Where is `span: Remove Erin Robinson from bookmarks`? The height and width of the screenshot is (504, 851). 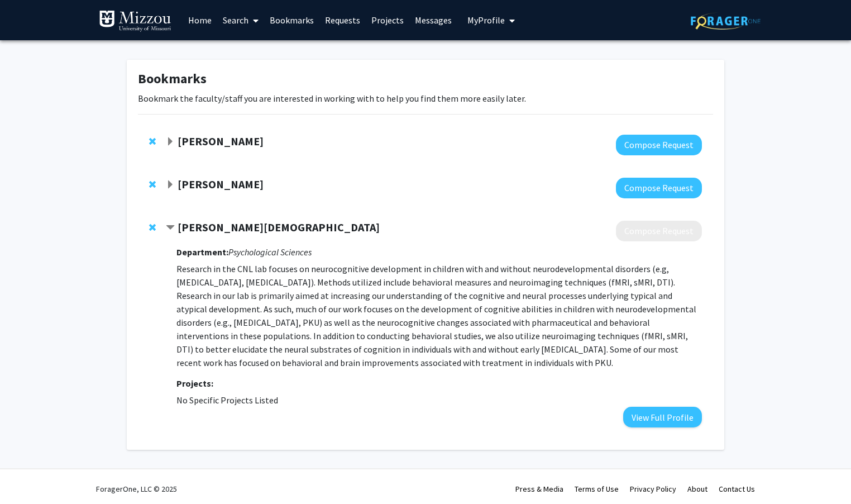
span: Remove Erin Robinson from bookmarks is located at coordinates (153, 141).